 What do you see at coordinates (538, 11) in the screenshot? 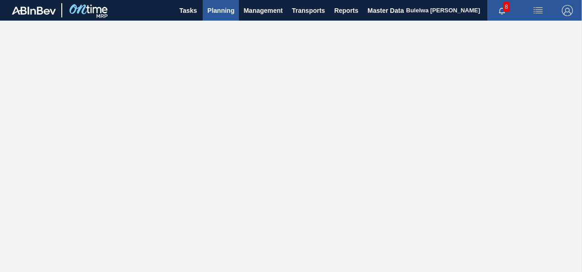
I see `img: userActions` at bounding box center [538, 11].